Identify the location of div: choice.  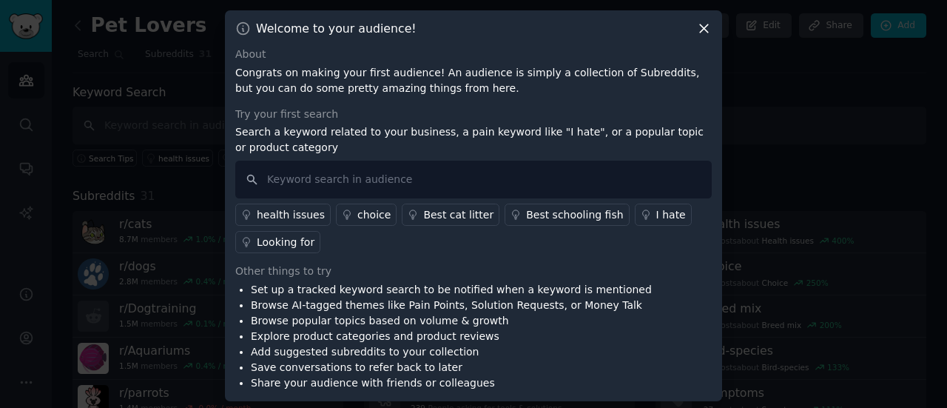
(374, 215).